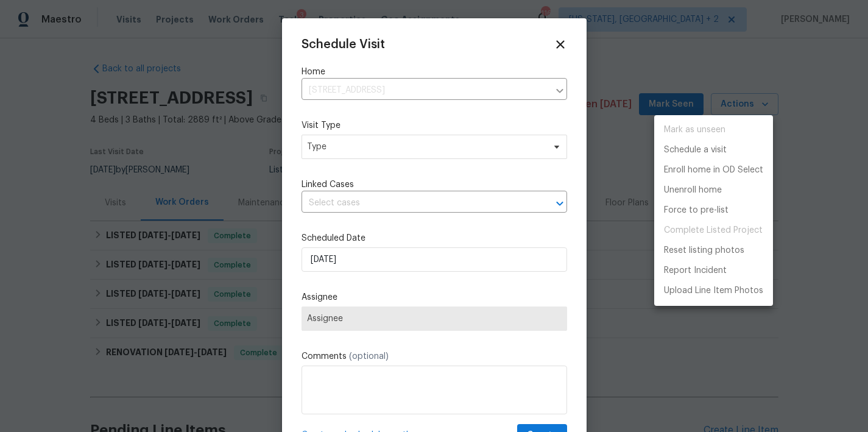  I want to click on p: Enroll home in OD Select, so click(714, 170).